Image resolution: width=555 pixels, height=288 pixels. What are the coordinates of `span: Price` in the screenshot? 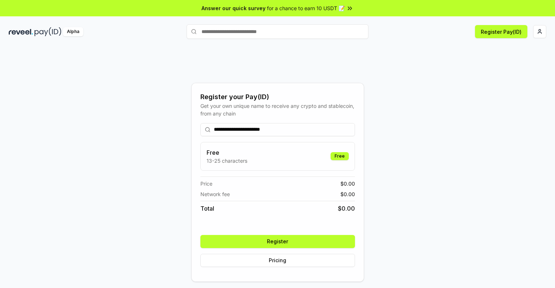 It's located at (206, 184).